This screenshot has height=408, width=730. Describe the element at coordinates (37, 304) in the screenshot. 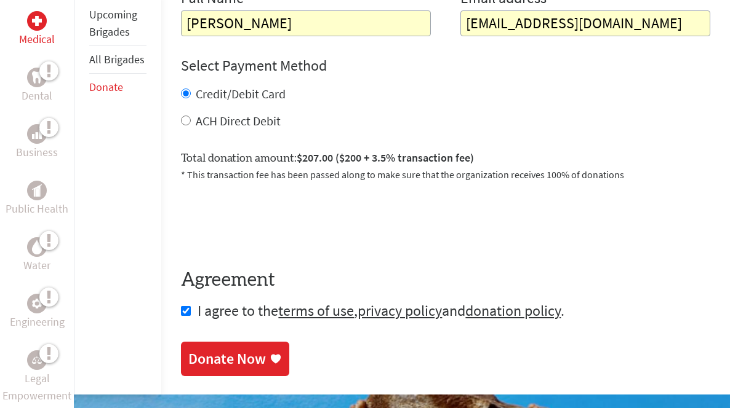

I see `img: Engineering` at that location.